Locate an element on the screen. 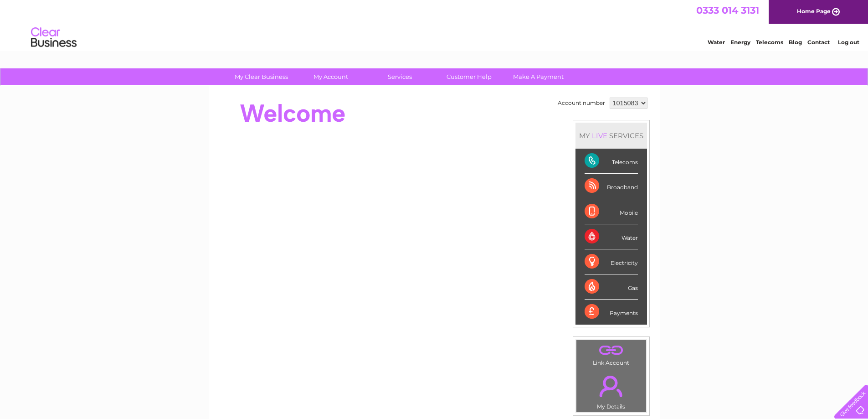 This screenshot has width=868, height=419. a: Energy is located at coordinates (741, 42).